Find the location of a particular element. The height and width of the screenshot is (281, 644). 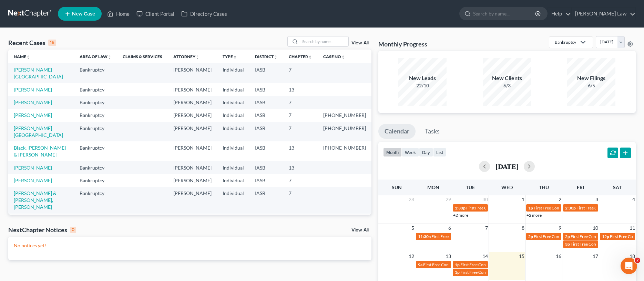

span: 15 is located at coordinates (522, 257).